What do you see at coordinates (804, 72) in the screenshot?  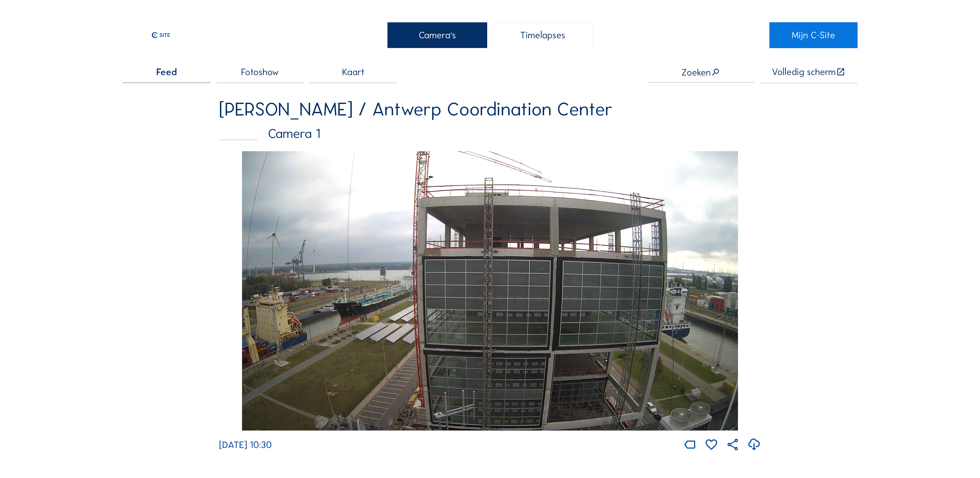 I see `div: Volledig scherm` at bounding box center [804, 72].